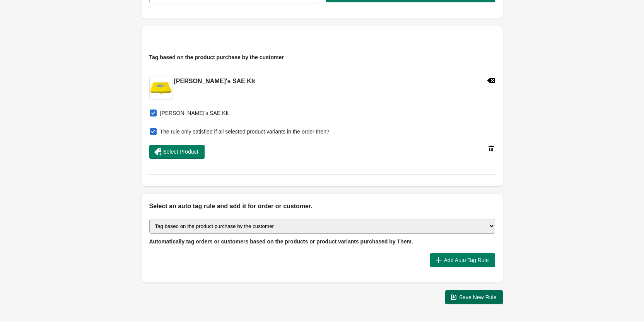 The height and width of the screenshot is (322, 644). What do you see at coordinates (217, 57) in the screenshot?
I see `span: Tag based on the product purchase by the customer` at bounding box center [217, 57].